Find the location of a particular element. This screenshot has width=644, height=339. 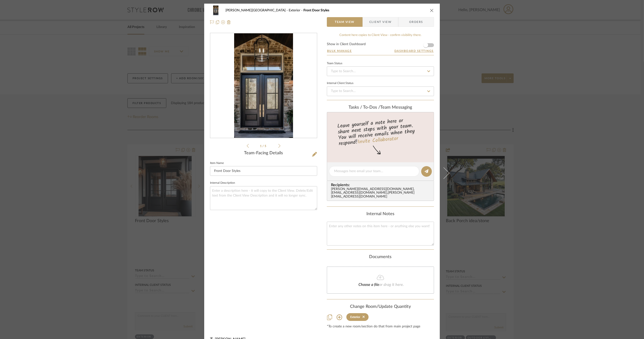

img: 71e852bb-4067-4a28-aebe-2db809b22bdb_48x40.jpg is located at coordinates (216, 10).